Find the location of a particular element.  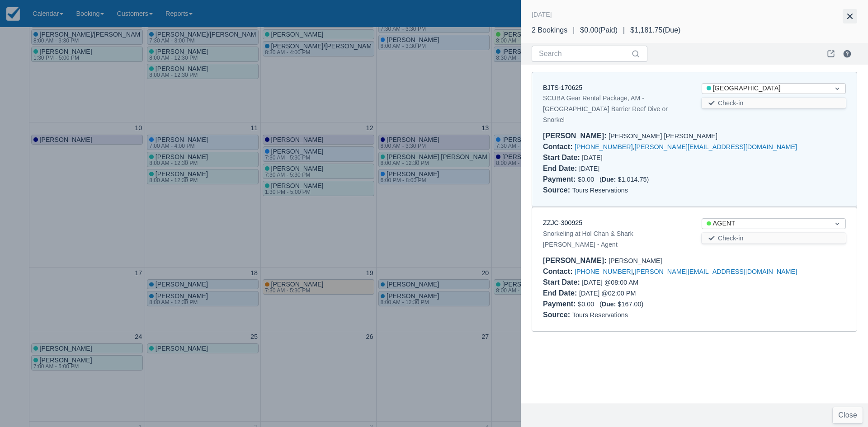

span: ( $167.00 ) is located at coordinates (621, 304).